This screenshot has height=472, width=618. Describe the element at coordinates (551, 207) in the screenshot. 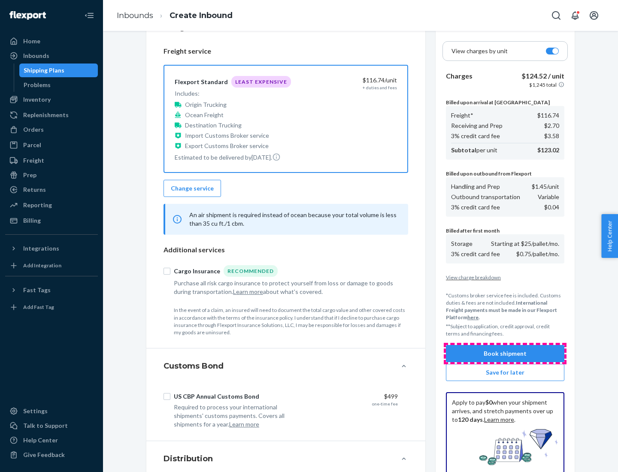

I see `p: $0.04` at that location.